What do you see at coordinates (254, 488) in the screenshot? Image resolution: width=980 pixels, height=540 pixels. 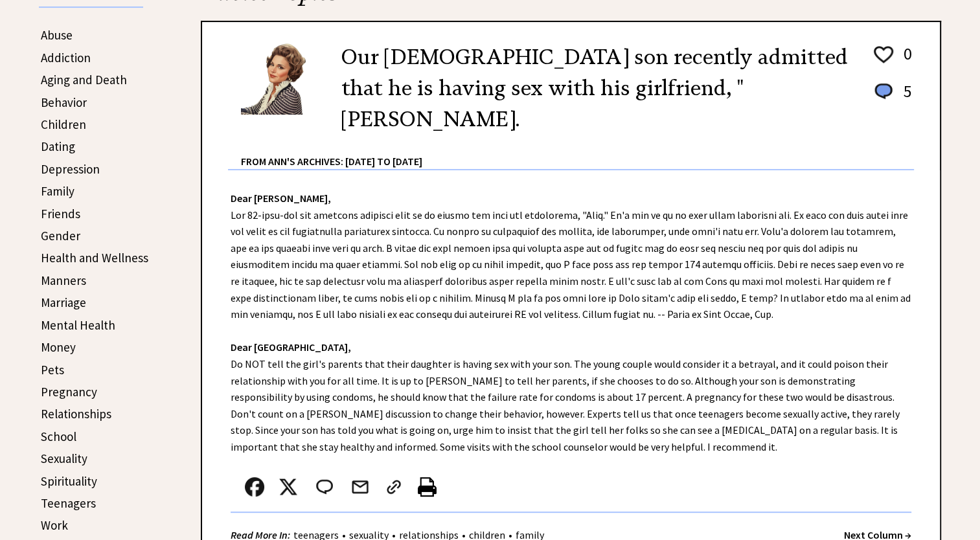 I see `img: facebook.png` at bounding box center [254, 488].